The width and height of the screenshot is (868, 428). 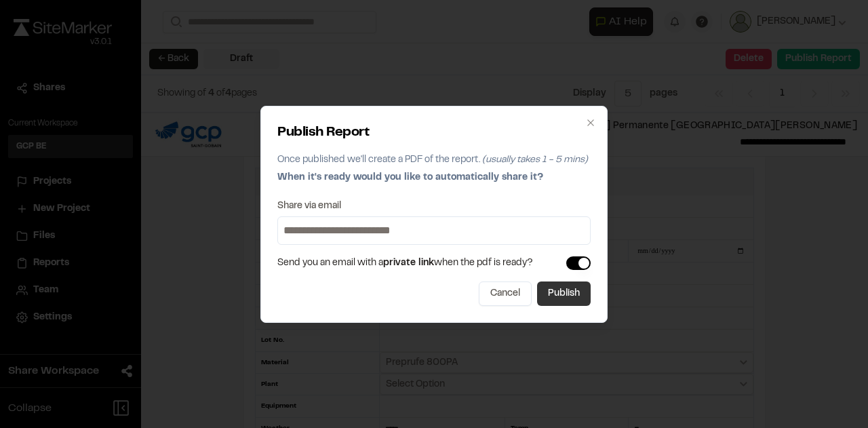 I want to click on p: Once published we'll create a PDF of the report., so click(x=434, y=160).